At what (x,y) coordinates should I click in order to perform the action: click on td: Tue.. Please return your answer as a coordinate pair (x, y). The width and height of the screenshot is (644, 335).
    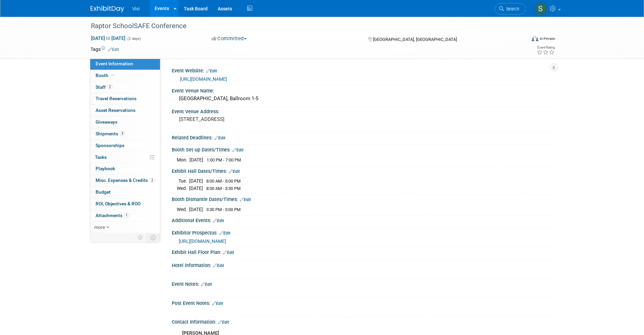
    Looking at the image, I should click on (183, 181).